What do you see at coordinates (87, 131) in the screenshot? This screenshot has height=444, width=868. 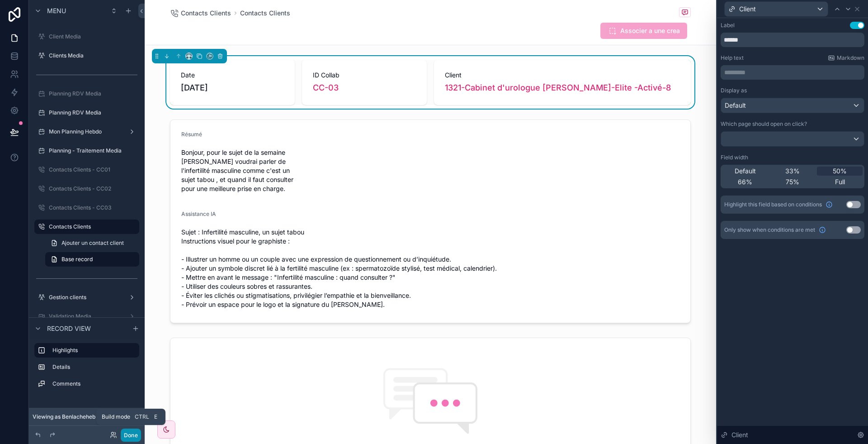 I see `a: Mon Planning Hebdo` at bounding box center [87, 131].